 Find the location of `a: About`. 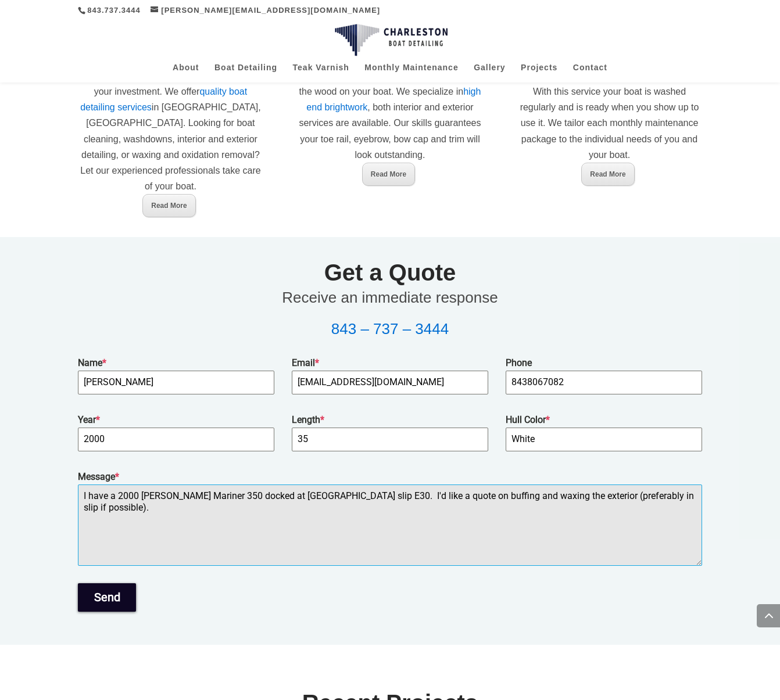

a: About is located at coordinates (186, 72).